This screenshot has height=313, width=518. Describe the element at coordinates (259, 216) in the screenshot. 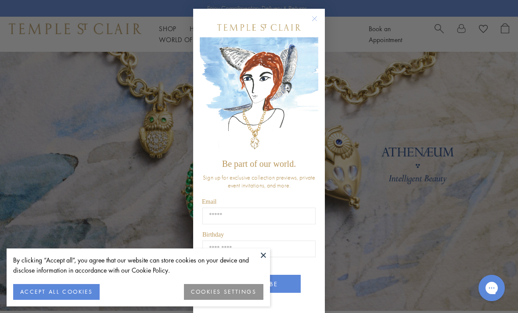

I see `input: Email` at that location.